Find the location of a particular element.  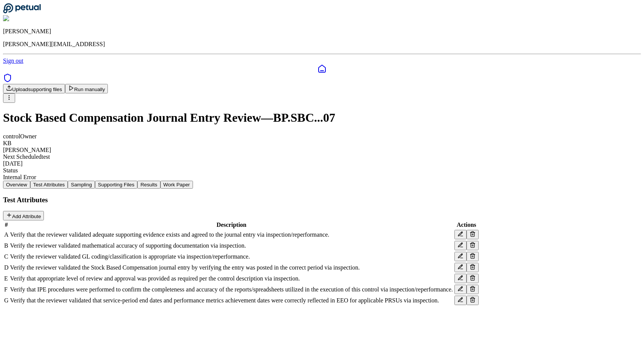

button: Supporting Files is located at coordinates (116, 184).